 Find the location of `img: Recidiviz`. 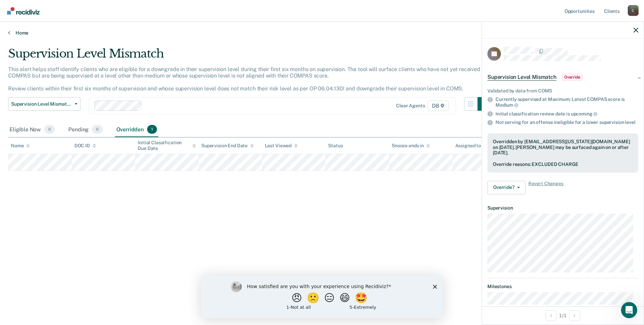

img: Recidiviz is located at coordinates (24, 11).